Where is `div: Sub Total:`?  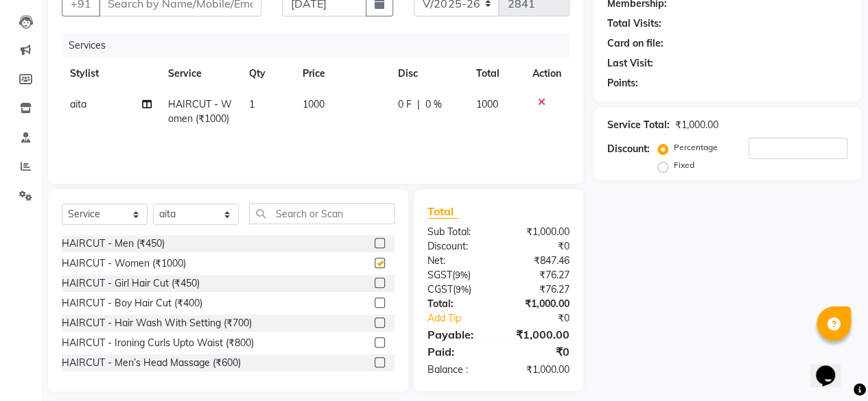
div: Sub Total: is located at coordinates (457, 231).